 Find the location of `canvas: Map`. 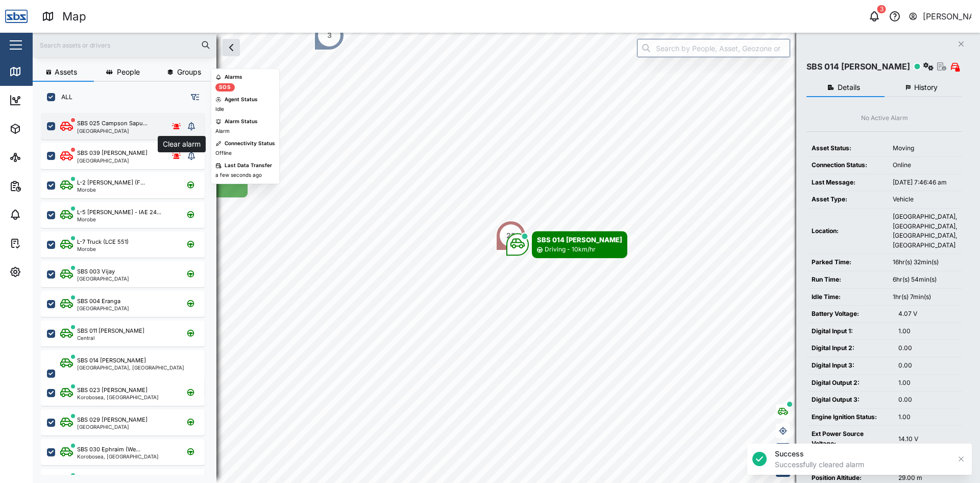

canvas: Map is located at coordinates (506, 257).